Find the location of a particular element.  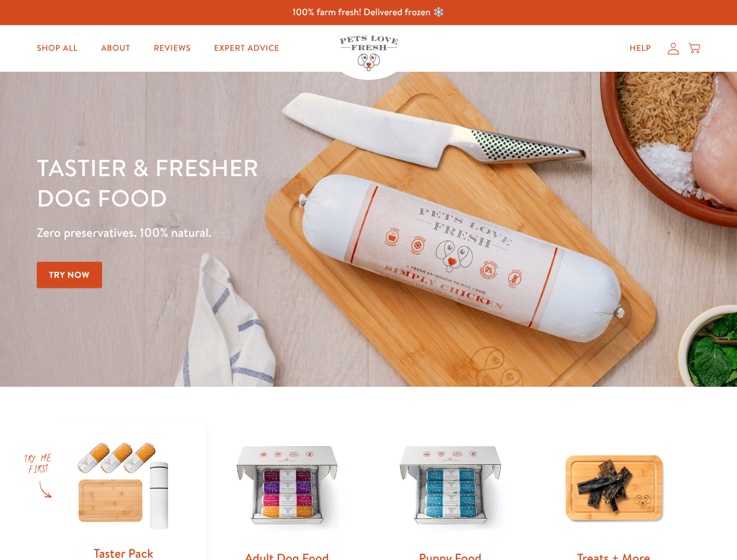

a: Try Now is located at coordinates (70, 275).